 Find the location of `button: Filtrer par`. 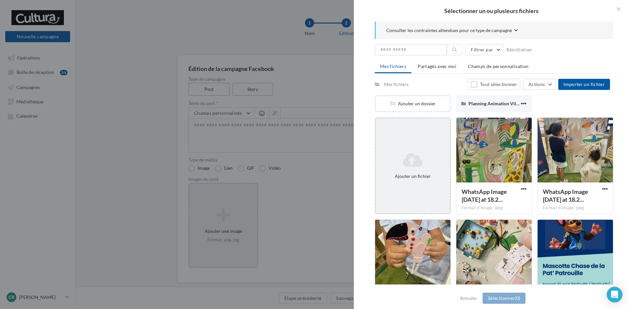

button: Filtrer par is located at coordinates (484, 50).